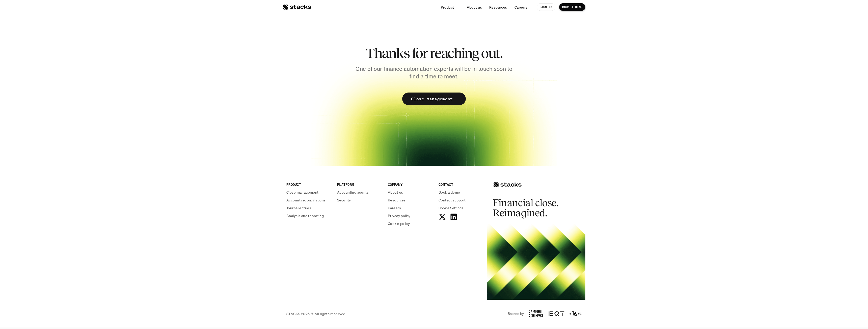  I want to click on a: Privacy policy, so click(410, 216).